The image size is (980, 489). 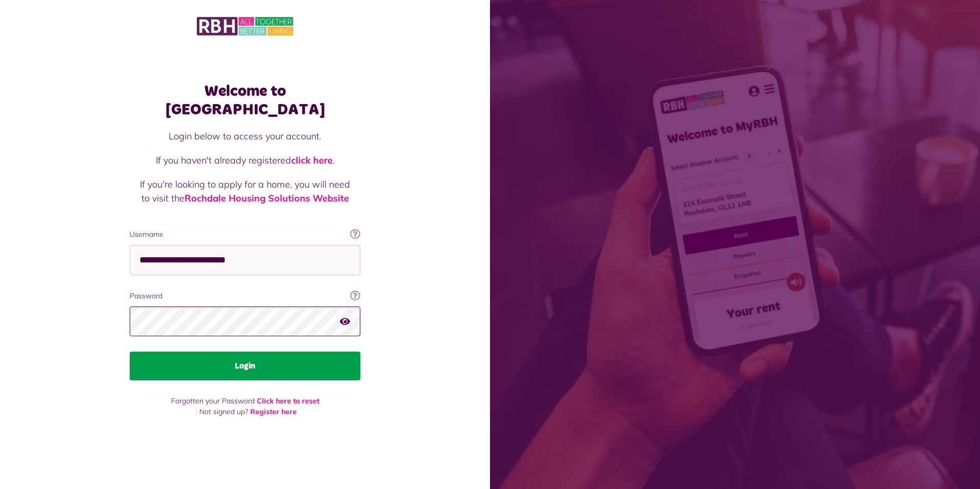 I want to click on p: Login below to access your account., so click(x=245, y=136).